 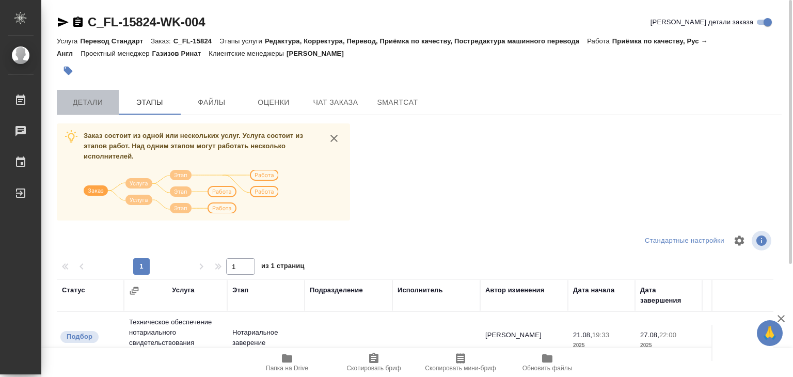 I want to click on p: Этапы услуги, so click(x=242, y=41).